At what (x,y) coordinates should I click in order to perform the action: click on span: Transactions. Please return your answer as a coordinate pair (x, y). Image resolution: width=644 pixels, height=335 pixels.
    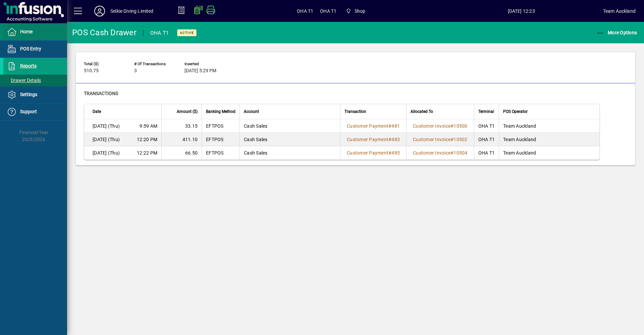
    Looking at the image, I should click on (101, 93).